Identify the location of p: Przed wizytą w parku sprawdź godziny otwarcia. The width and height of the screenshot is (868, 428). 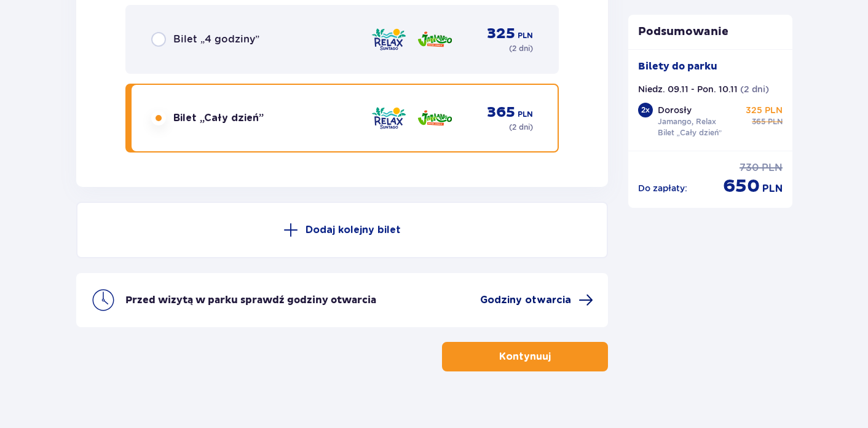
(251, 300).